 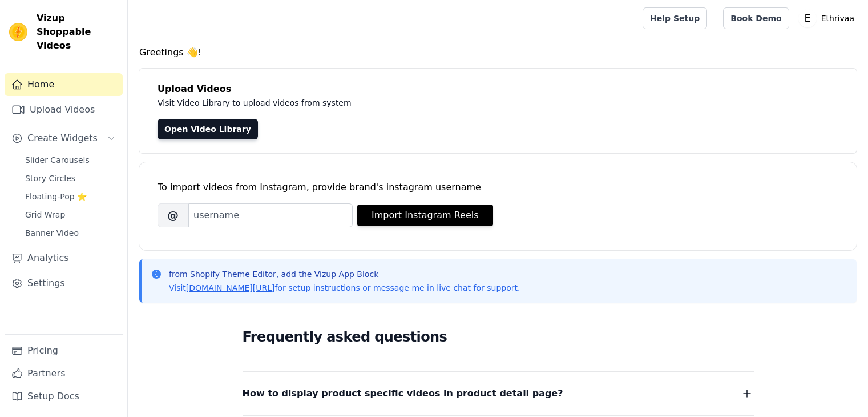 What do you see at coordinates (64, 397) in the screenshot?
I see `a: Setup Docs` at bounding box center [64, 397].